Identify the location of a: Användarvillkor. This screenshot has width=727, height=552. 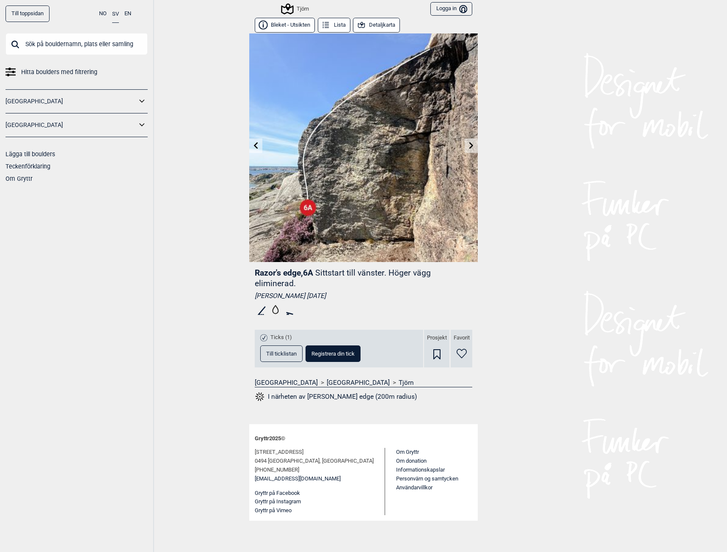
(414, 487).